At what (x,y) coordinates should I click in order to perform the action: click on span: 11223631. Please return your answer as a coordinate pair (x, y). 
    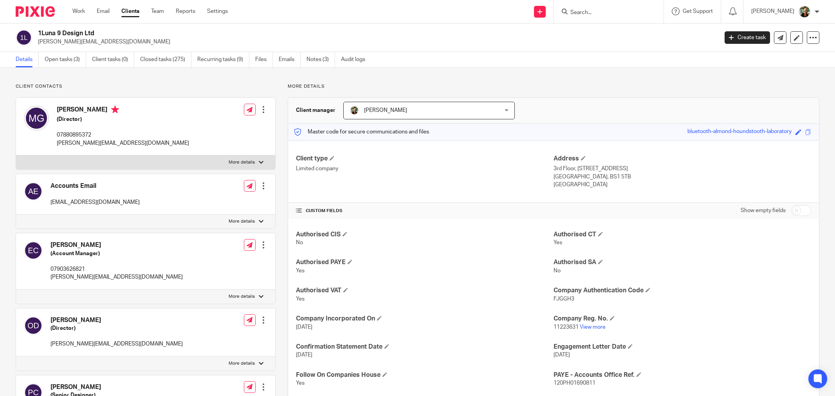
    Looking at the image, I should click on (566, 327).